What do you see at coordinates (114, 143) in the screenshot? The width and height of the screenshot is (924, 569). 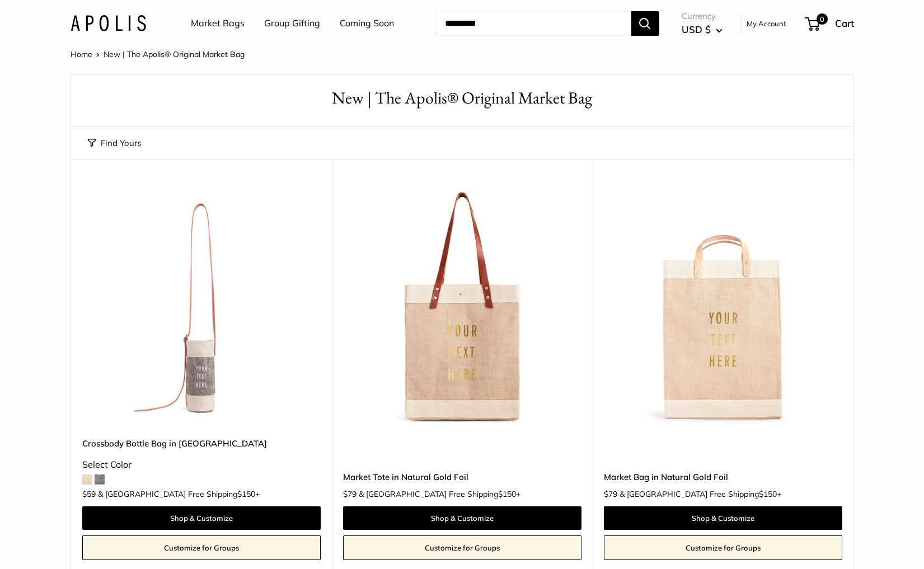 I see `button: Find Yours` at bounding box center [114, 143].